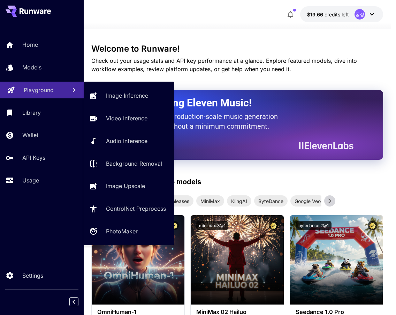 The width and height of the screenshot is (396, 315). What do you see at coordinates (122, 231) in the screenshot?
I see `p: PhotoMaker` at bounding box center [122, 231].